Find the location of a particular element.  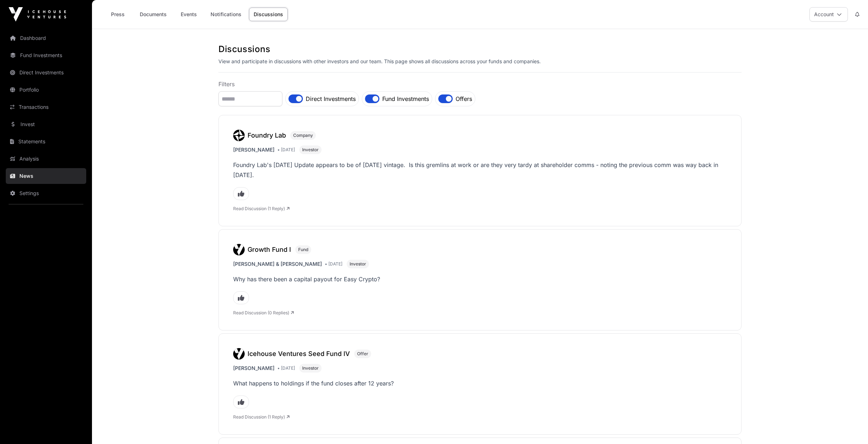

a: Analysis is located at coordinates (46, 159).